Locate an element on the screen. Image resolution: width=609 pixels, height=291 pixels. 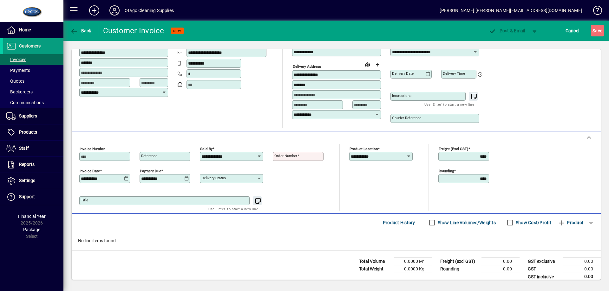
td: Total Volume is located at coordinates (375, 262).